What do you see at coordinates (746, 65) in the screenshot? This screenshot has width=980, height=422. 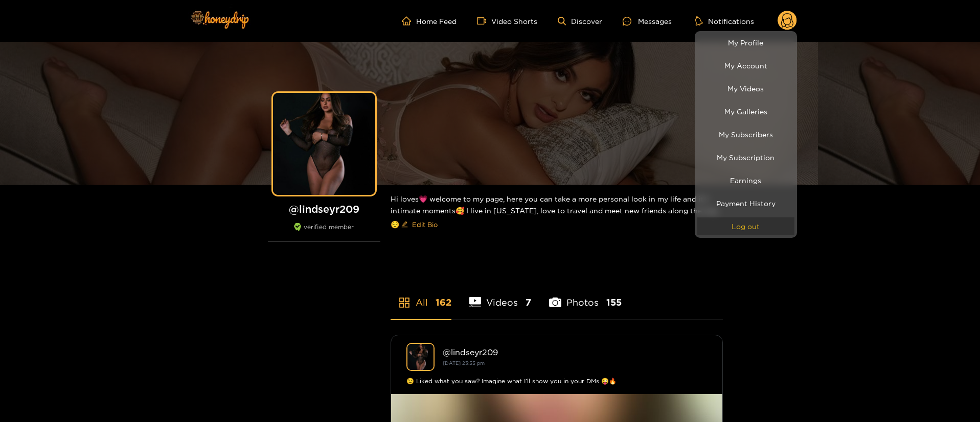 I see `a: My Account` at bounding box center [746, 65].